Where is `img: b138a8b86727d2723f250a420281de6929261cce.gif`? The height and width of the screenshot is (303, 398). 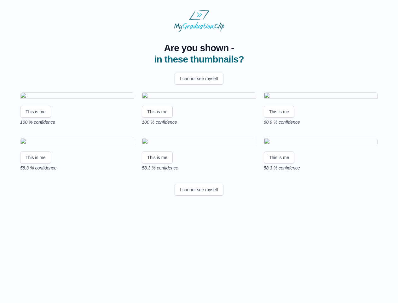 img: b138a8b86727d2723f250a420281de6929261cce.gif is located at coordinates (77, 96).